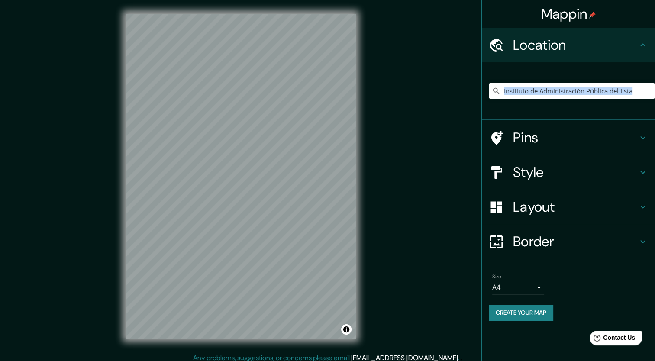 The width and height of the screenshot is (655, 361). What do you see at coordinates (497, 277) in the screenshot?
I see `label: Size` at bounding box center [497, 277].